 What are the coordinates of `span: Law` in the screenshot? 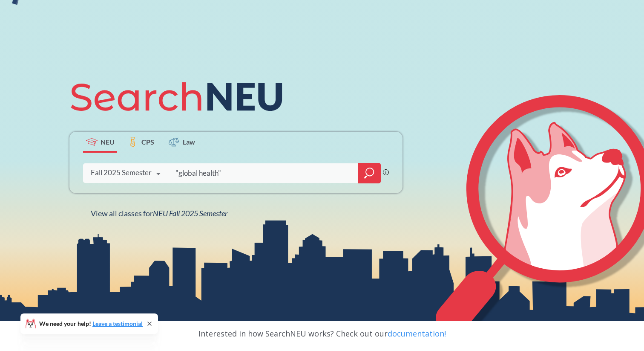 It's located at (189, 141).